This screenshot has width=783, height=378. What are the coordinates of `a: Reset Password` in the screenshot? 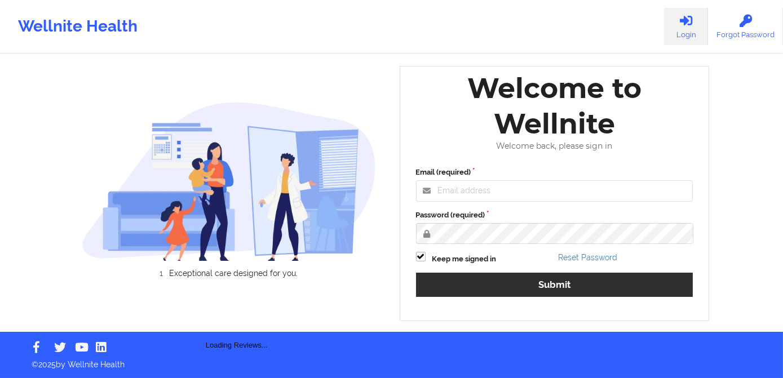 It's located at (588, 258).